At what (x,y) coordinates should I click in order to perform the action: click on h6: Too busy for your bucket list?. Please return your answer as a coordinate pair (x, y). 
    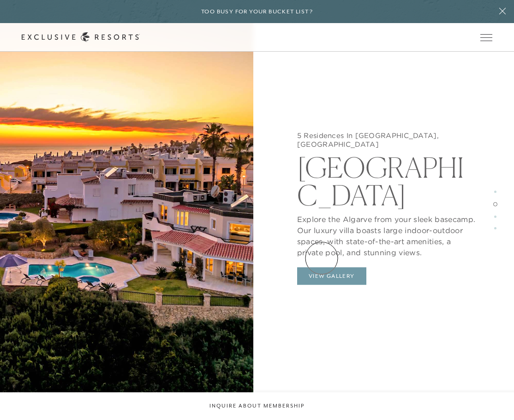
    Looking at the image, I should click on (257, 12).